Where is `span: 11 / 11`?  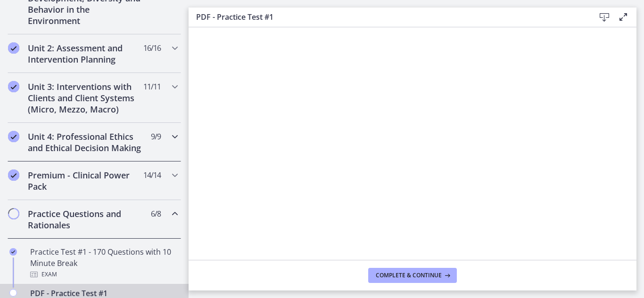
span: 11 / 11 is located at coordinates (152, 86).